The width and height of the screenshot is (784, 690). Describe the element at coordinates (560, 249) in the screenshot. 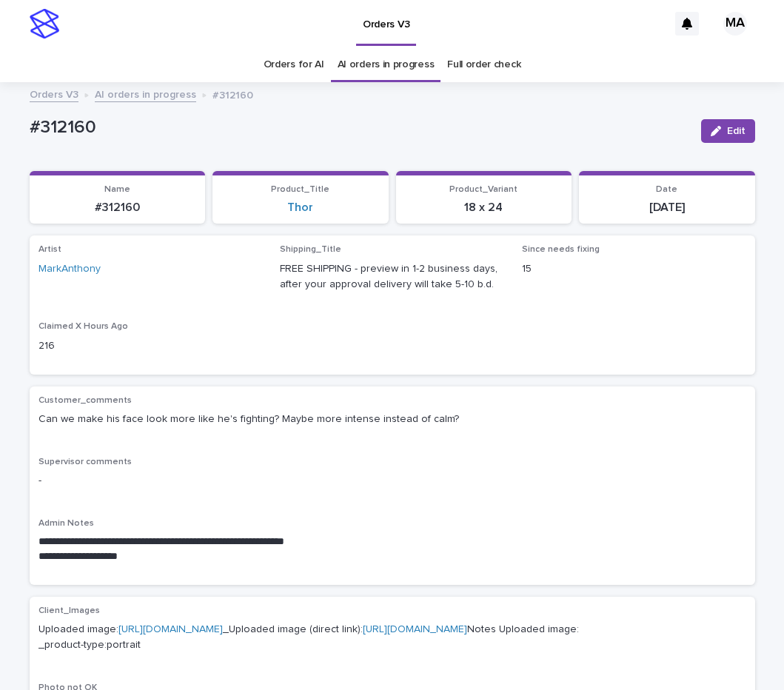

I see `span: Since needs fixing` at that location.